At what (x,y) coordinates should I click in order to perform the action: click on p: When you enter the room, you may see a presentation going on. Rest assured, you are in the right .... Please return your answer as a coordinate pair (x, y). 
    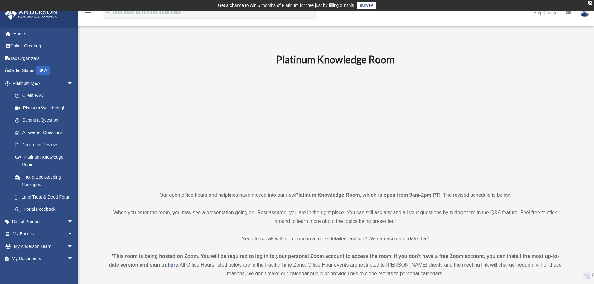
    Looking at the image, I should click on (335, 217).